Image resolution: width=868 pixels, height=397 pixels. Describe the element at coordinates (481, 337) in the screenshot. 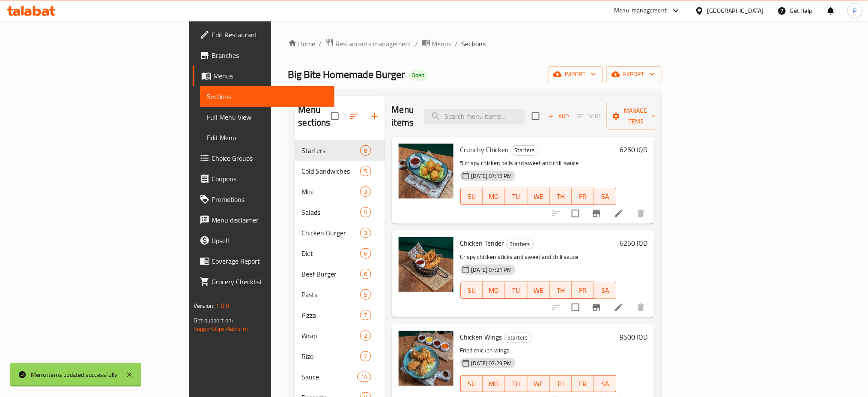

I see `span: Chicken Wings` at that location.